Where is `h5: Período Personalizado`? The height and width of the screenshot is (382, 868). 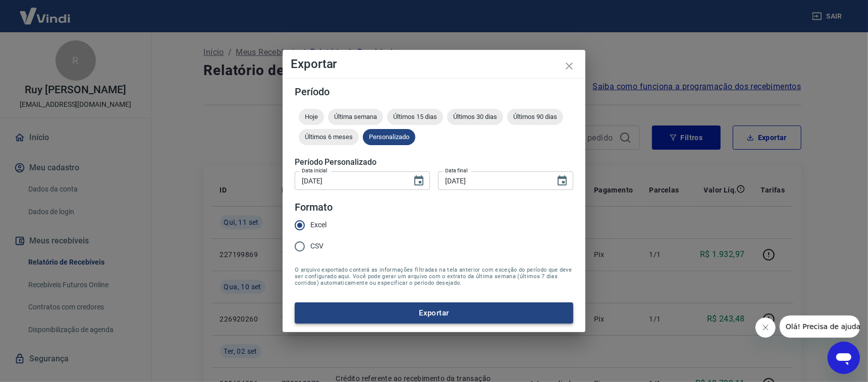 h5: Período Personalizado is located at coordinates (434, 162).